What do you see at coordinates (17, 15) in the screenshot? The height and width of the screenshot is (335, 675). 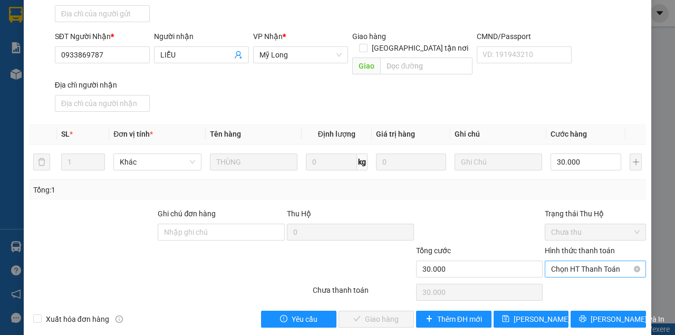 I see `span: Gửi:` at bounding box center [17, 15].